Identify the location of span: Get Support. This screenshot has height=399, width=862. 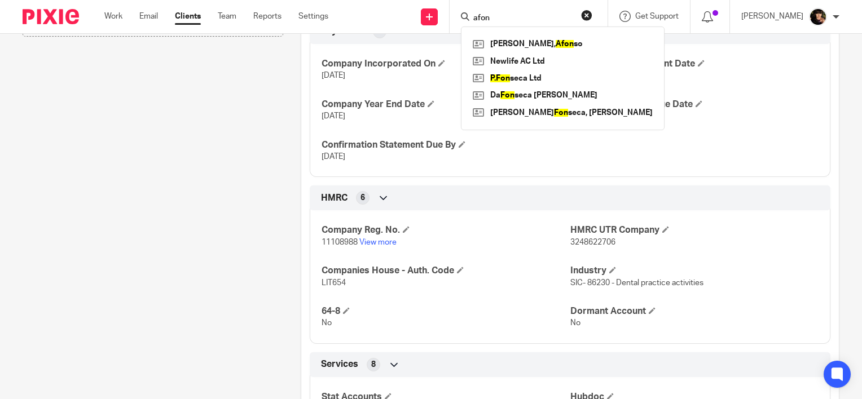
(656, 16).